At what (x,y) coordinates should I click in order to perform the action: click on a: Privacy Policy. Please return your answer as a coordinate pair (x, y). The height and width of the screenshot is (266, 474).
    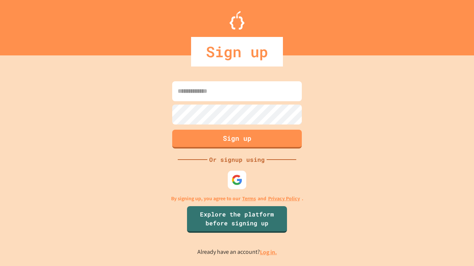
    Looking at the image, I should click on (284, 199).